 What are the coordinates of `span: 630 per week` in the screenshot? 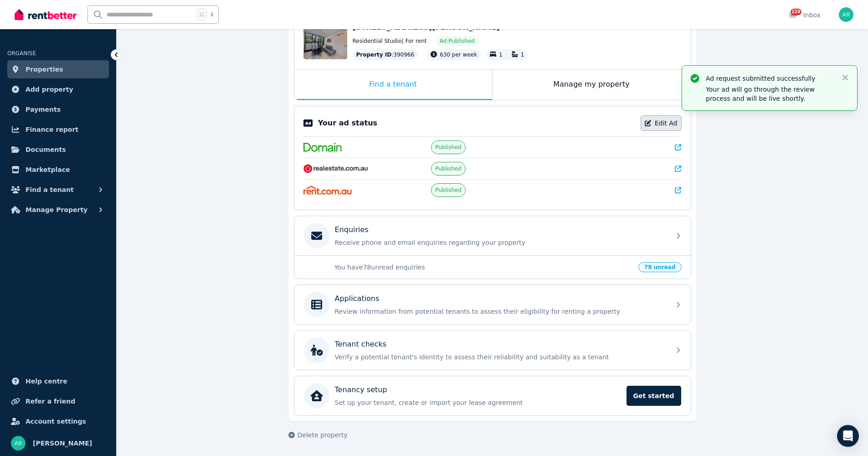 It's located at (458, 55).